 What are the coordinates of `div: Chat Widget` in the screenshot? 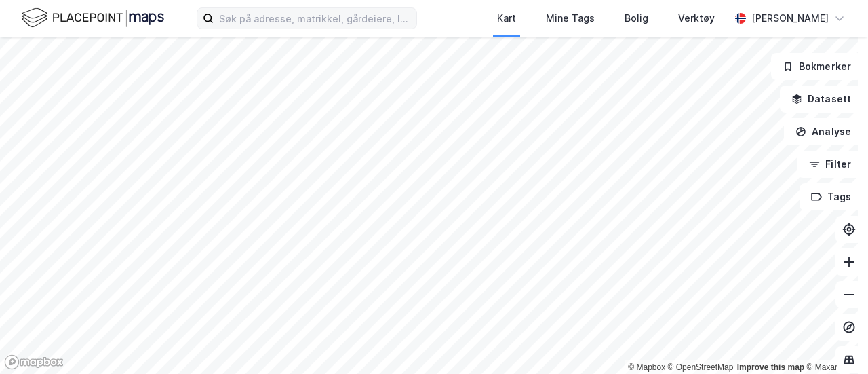 It's located at (834, 341).